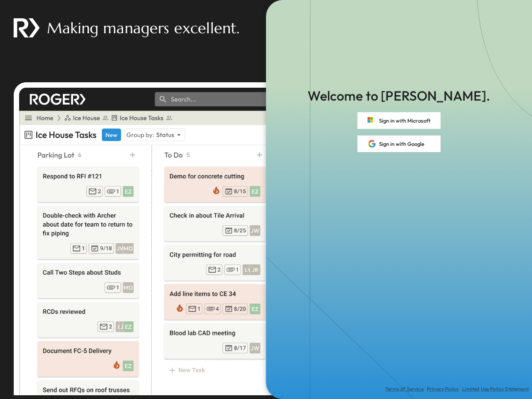  Describe the element at coordinates (404, 389) in the screenshot. I see `a: Terms of Service` at that location.